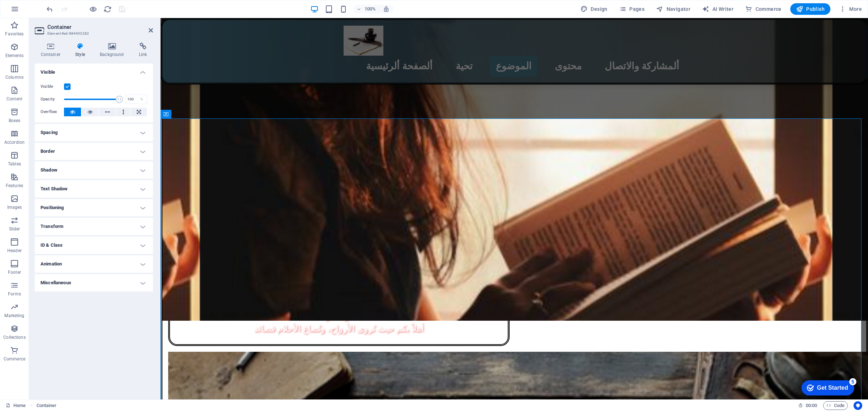  Describe the element at coordinates (100, 27) in the screenshot. I see `h2: Container` at that location.